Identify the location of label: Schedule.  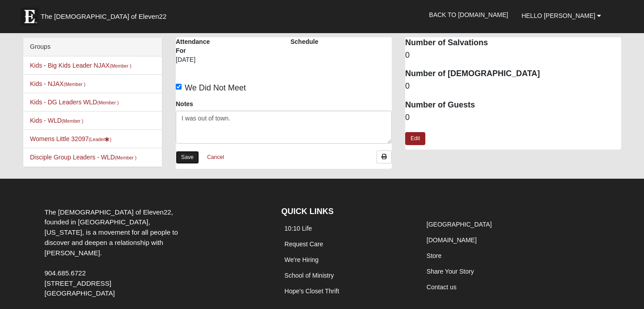
(304, 42).